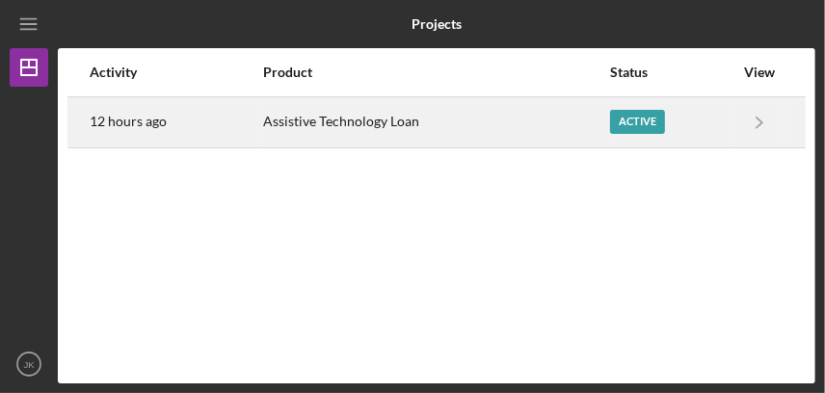 The width and height of the screenshot is (825, 393). What do you see at coordinates (671, 72) in the screenshot?
I see `div: Status` at bounding box center [671, 72].